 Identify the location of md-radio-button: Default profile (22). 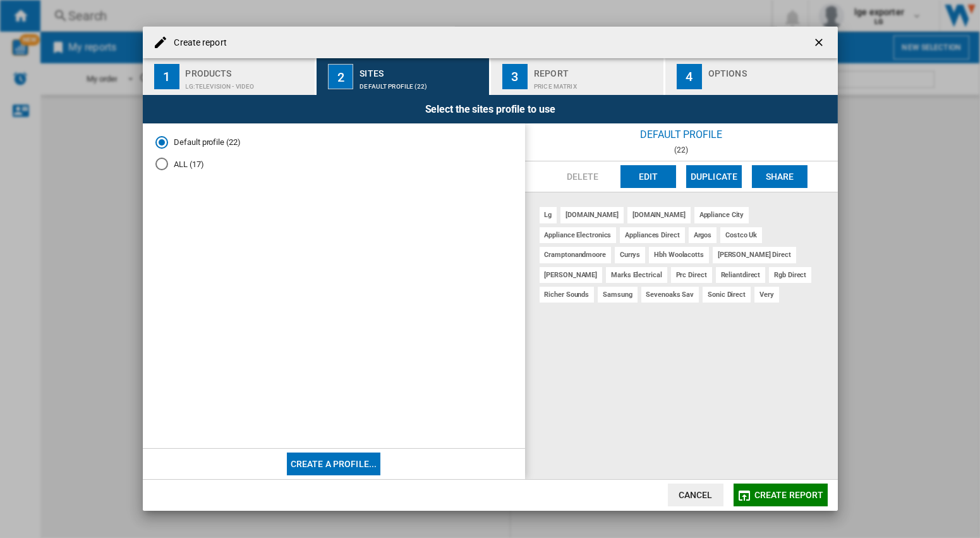
(334, 142).